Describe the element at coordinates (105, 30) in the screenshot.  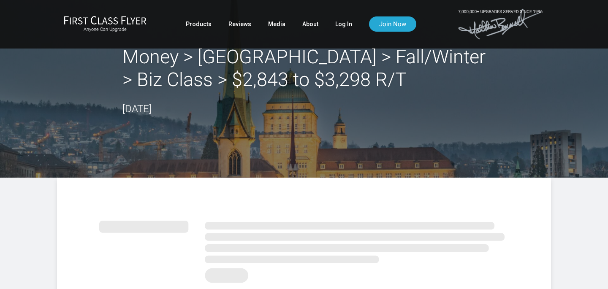
I see `small: Anyone Can Upgrade` at that location.